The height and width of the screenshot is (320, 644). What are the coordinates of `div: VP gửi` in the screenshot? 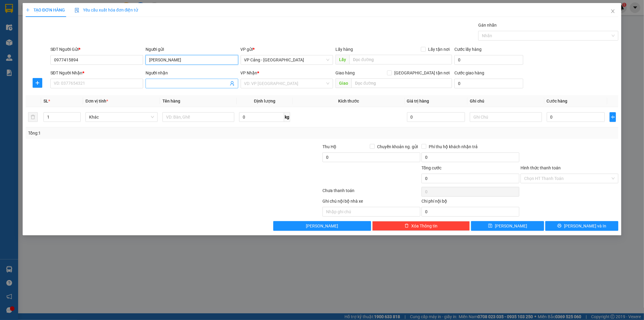 It's located at (287, 49).